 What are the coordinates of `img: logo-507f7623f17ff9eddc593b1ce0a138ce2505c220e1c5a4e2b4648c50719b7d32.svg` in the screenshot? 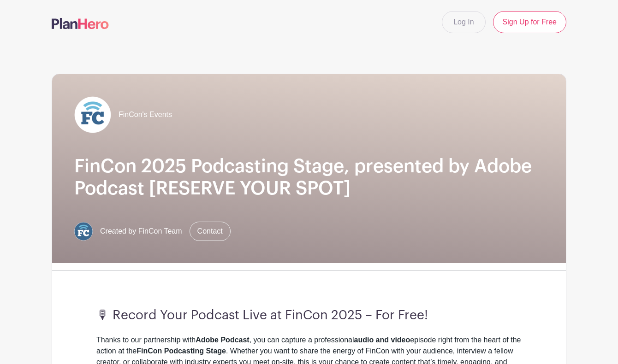 It's located at (80, 23).